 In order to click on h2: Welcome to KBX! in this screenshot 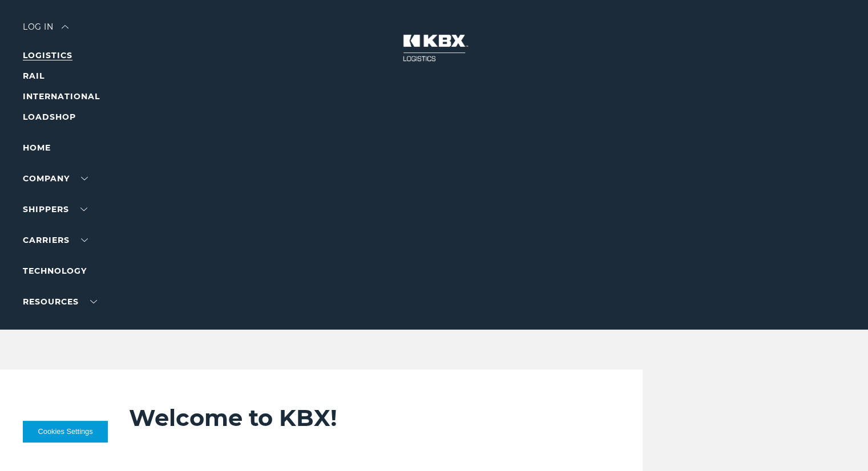, I will do `click(363, 419)`.